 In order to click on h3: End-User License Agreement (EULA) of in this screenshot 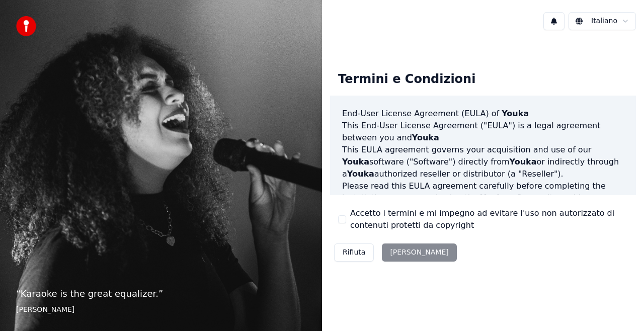, I will do `click(483, 114)`.